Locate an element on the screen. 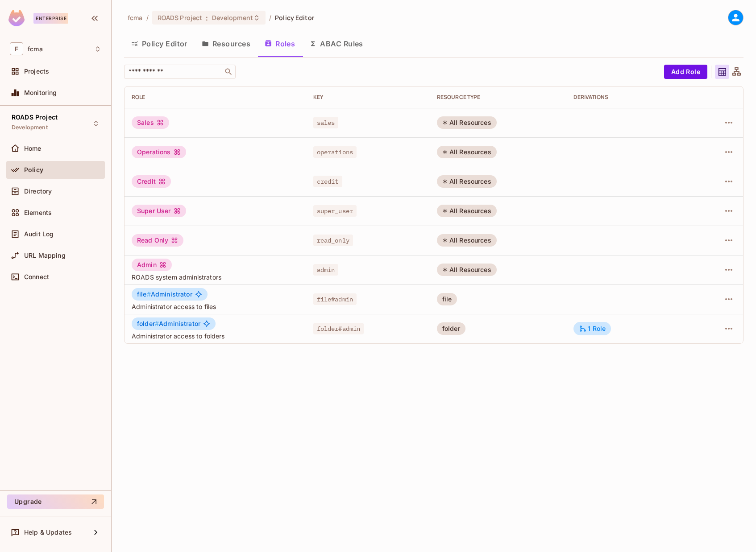 This screenshot has width=756, height=552. div: Sales is located at coordinates (150, 123).